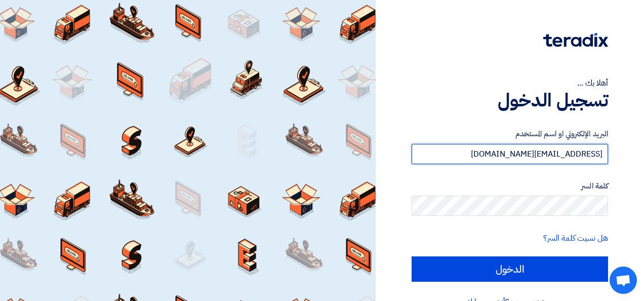  Describe the element at coordinates (576, 238) in the screenshot. I see `a: هل نسيت كلمة السر؟` at that location.